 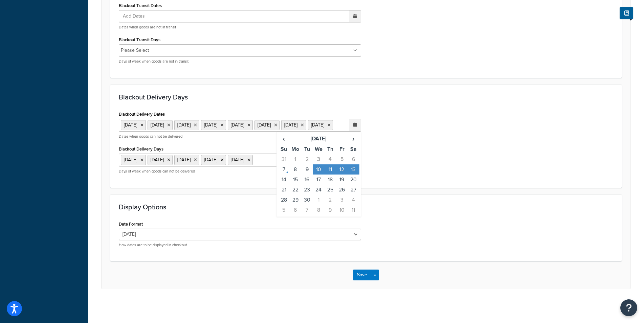 What do you see at coordinates (318, 149) in the screenshot?
I see `th: We` at bounding box center [318, 149].